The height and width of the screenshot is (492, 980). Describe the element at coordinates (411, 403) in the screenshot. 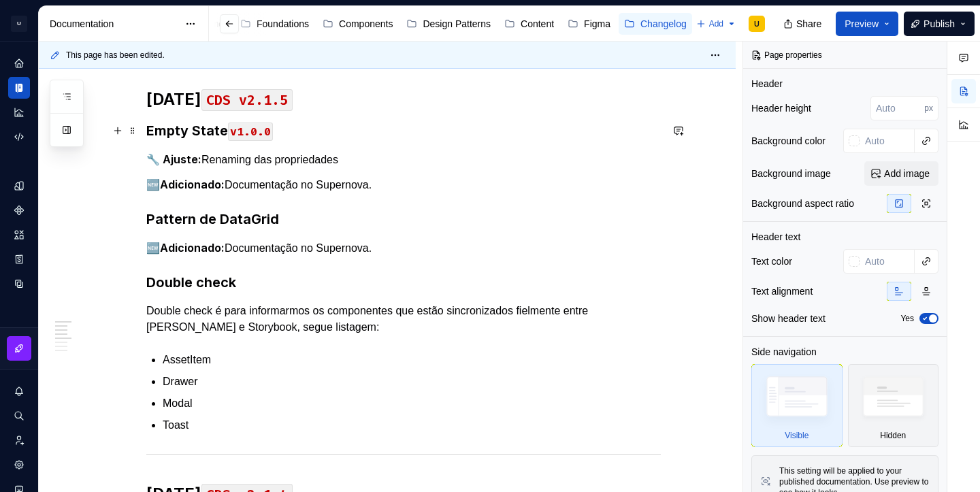

I see `p: Modal` at that location.